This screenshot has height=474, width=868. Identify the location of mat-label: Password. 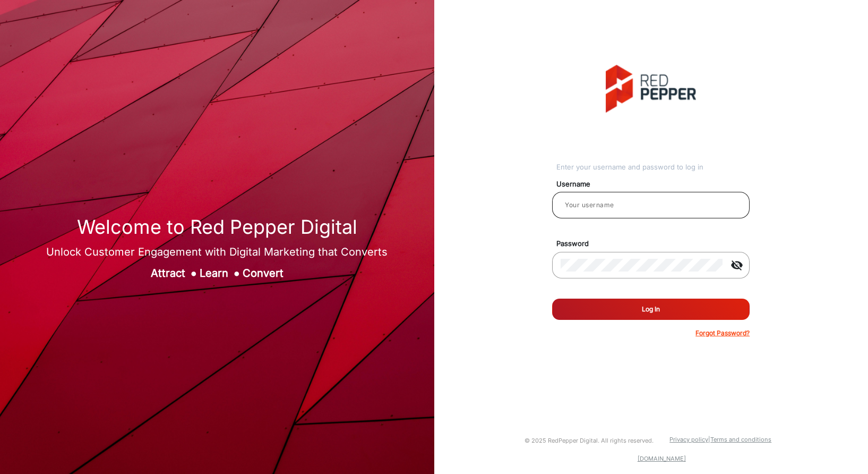
(655, 244).